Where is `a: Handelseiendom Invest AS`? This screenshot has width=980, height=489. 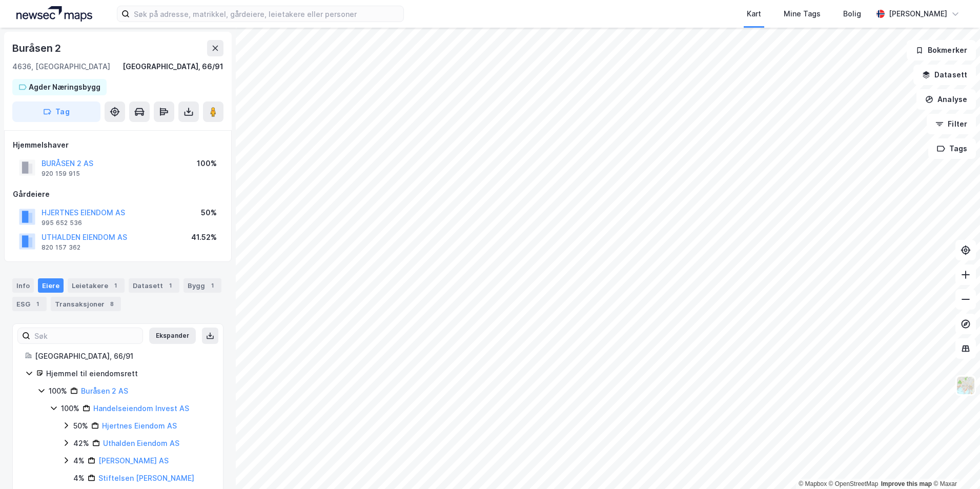
a: Handelseiendom Invest AS is located at coordinates (141, 408).